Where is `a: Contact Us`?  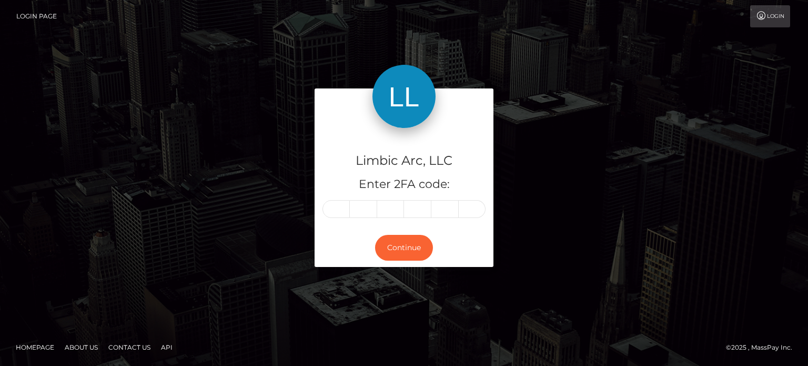 a: Contact Us is located at coordinates (129, 347).